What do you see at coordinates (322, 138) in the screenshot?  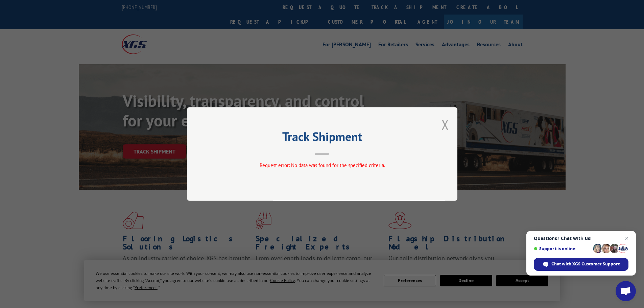 I see `h2: Track Shipment` at bounding box center [322, 138].